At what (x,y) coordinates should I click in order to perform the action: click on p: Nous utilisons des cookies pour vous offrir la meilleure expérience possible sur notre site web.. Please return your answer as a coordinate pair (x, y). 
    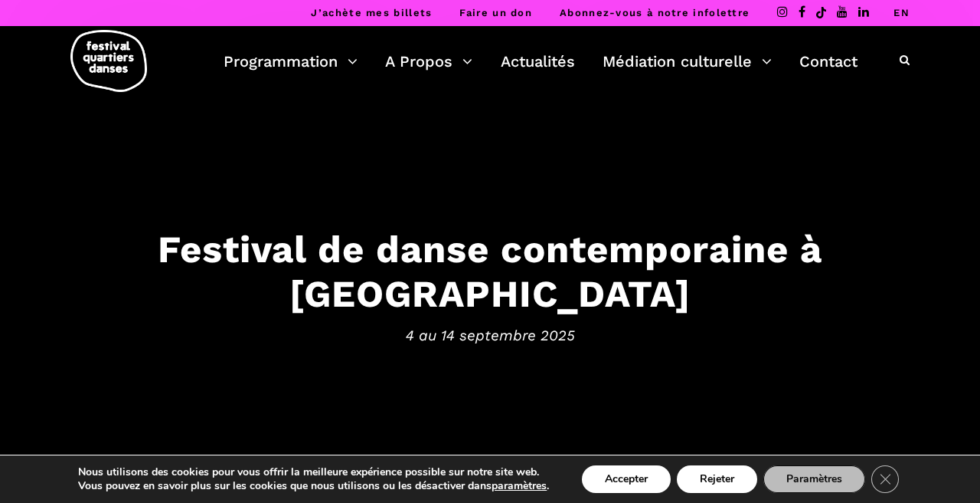
    Looking at the image, I should click on (314, 472).